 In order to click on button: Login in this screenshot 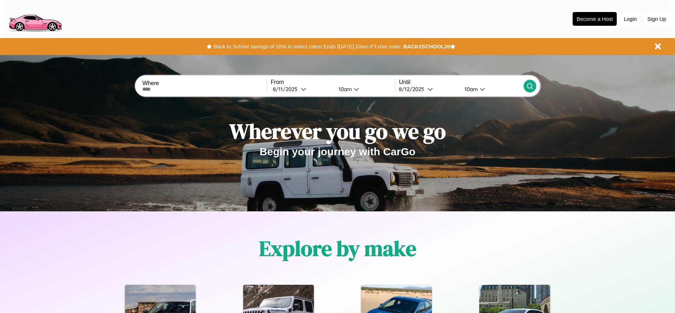, I will do `click(630, 19)`.